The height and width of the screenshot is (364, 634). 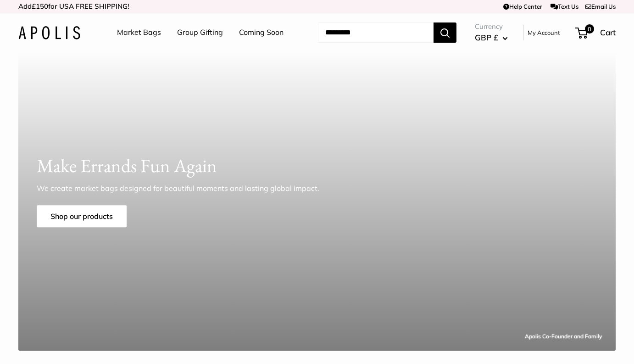 What do you see at coordinates (49, 33) in the screenshot?
I see `img: Apolis` at bounding box center [49, 33].